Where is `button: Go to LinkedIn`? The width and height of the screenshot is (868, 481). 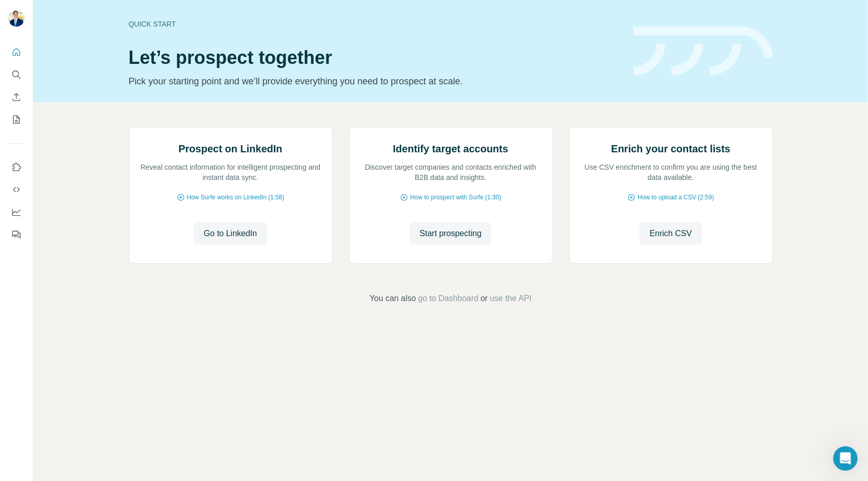
button: Go to LinkedIn is located at coordinates (230, 234).